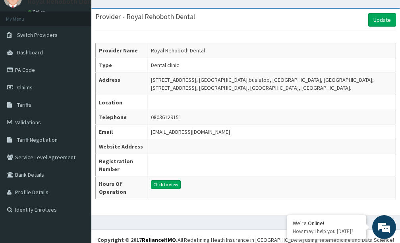 This screenshot has width=400, height=243. Describe the element at coordinates (122, 65) in the screenshot. I see `th: Type` at that location.